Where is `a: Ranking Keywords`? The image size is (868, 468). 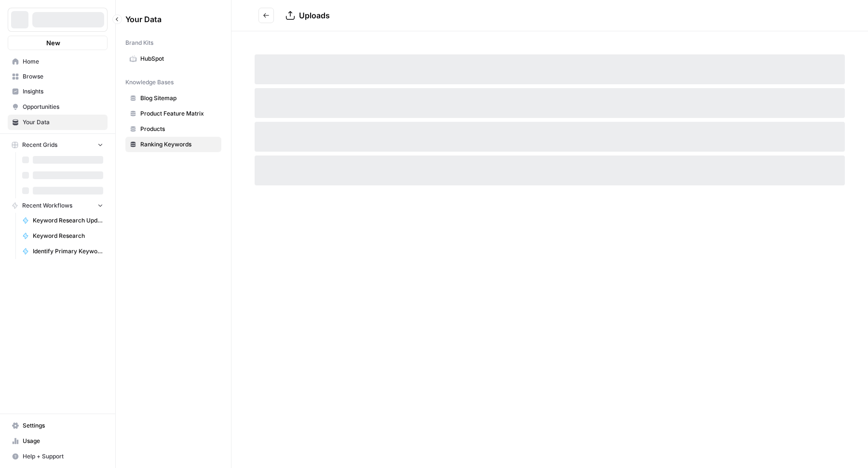
a: Ranking Keywords is located at coordinates (173, 144).